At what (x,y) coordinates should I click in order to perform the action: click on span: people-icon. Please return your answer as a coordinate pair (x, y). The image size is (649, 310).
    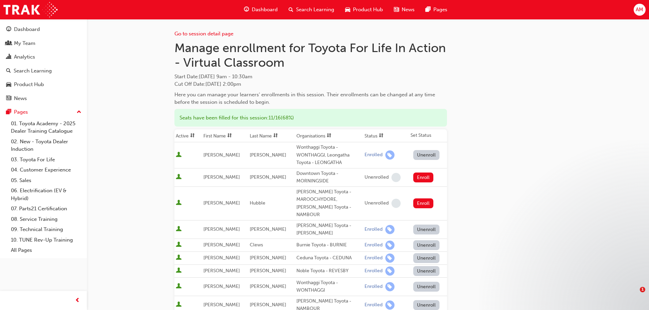
    Looking at the image, I should click on (9, 44).